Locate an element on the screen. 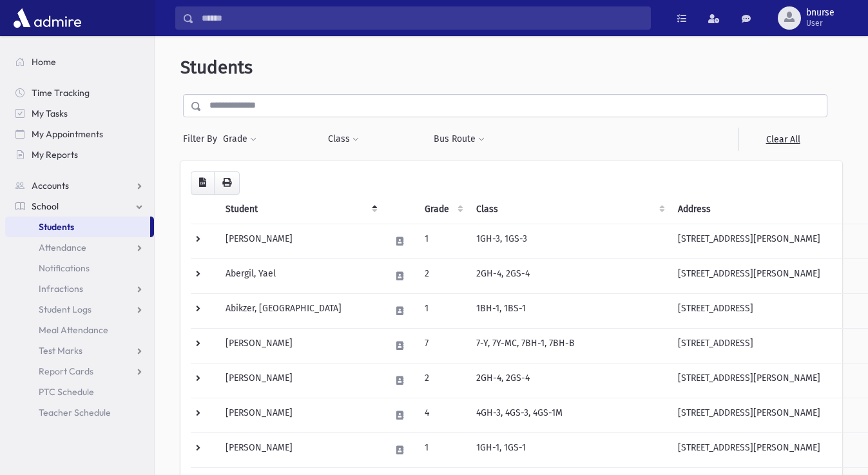  a: PTC Schedule is located at coordinates (80, 392).